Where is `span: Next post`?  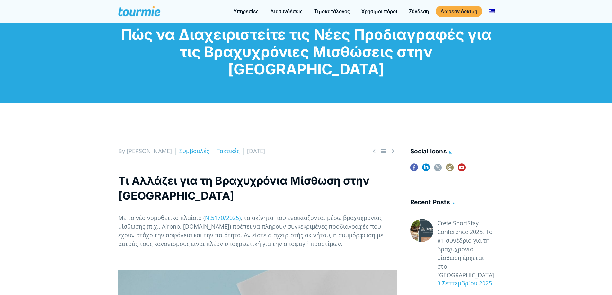 span: Next post is located at coordinates (393, 151).